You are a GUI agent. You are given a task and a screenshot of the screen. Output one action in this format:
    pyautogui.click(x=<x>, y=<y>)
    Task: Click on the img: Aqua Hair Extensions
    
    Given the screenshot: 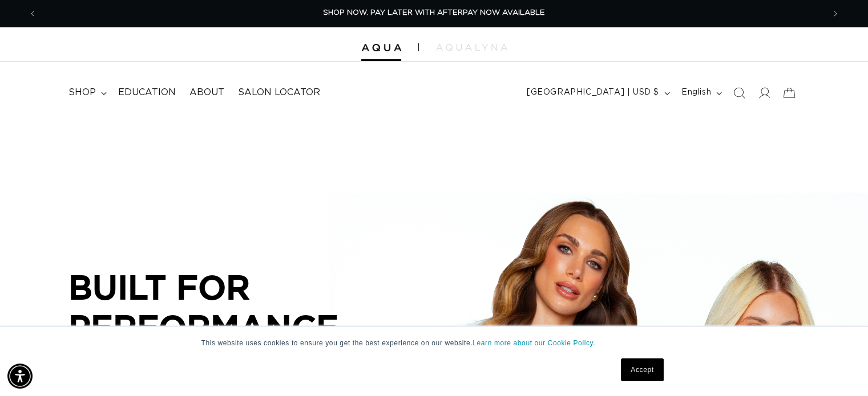 What is the action you would take?
    pyautogui.click(x=381, y=48)
    